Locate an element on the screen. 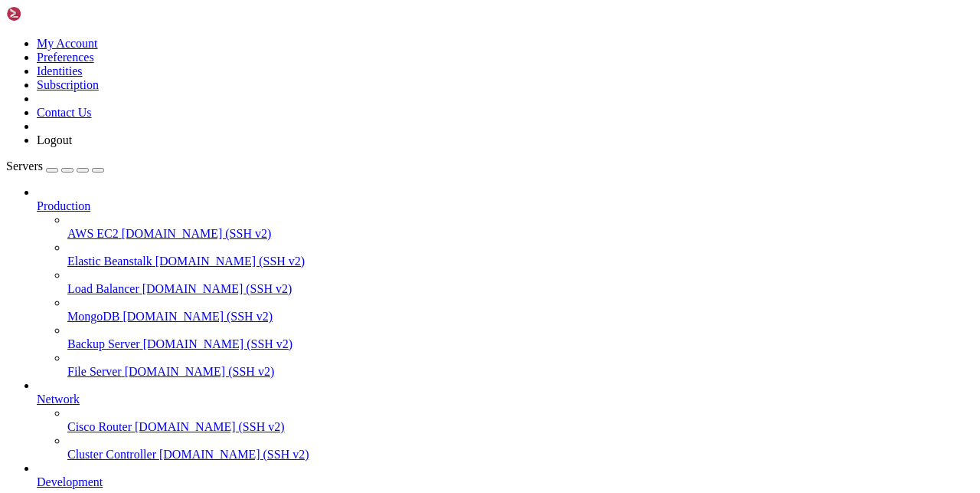 The height and width of the screenshot is (493, 980). a: Subscription is located at coordinates (68, 84).